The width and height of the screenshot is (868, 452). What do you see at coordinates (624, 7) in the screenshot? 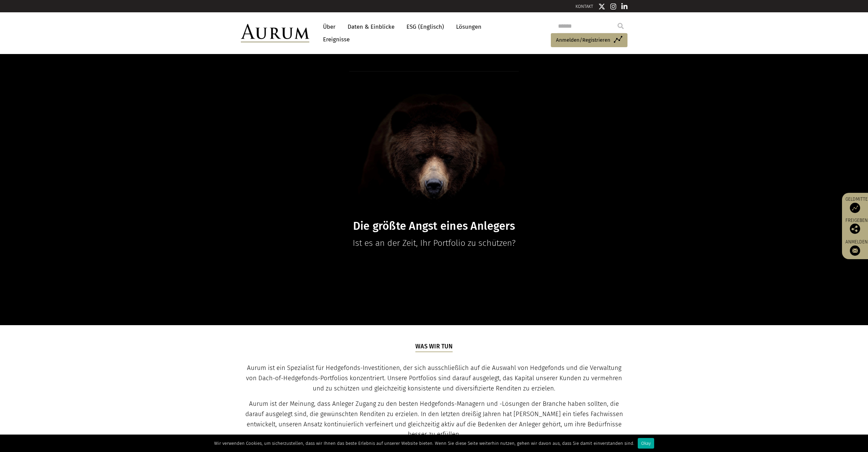
I see `img: Linkedin-Symbol` at bounding box center [624, 7].